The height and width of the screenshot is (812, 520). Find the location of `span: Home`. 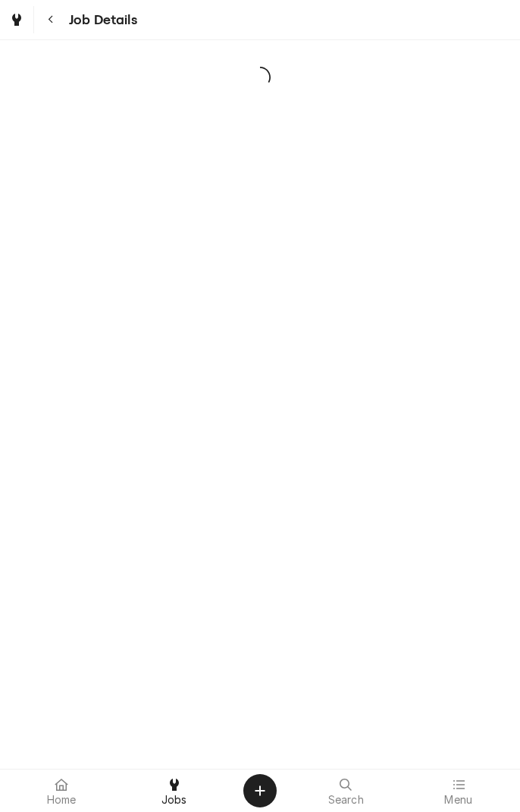

span: Home is located at coordinates (61, 800).